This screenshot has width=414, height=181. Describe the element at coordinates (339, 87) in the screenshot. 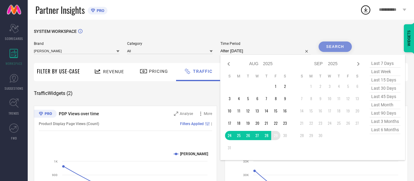

I see `td: Thu Sep 04 2025` at that location.